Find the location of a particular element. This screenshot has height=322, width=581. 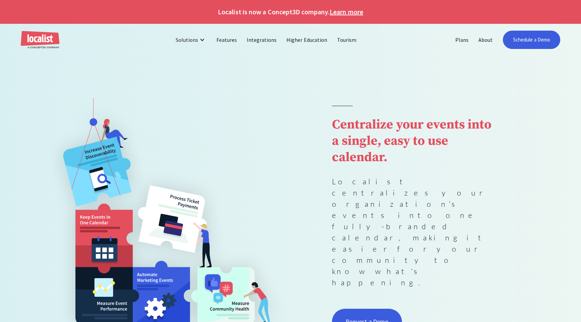

a: Schedule a Demo is located at coordinates (532, 40).